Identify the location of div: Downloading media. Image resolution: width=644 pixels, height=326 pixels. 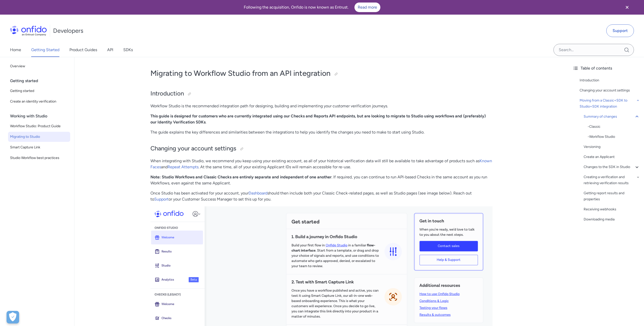
(612, 219).